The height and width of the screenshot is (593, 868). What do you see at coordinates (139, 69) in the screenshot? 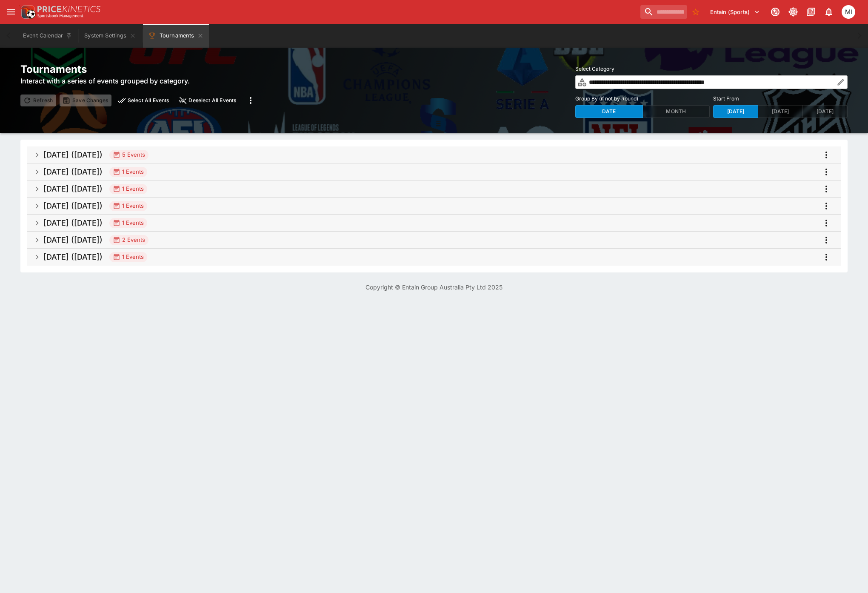
I see `h2: Tournaments` at bounding box center [139, 69].